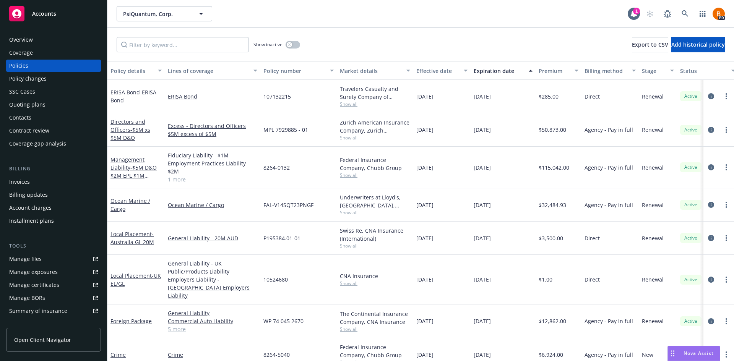 The width and height of the screenshot is (734, 361). Describe the element at coordinates (54, 311) in the screenshot. I see `a: Summary of insurance` at that location.